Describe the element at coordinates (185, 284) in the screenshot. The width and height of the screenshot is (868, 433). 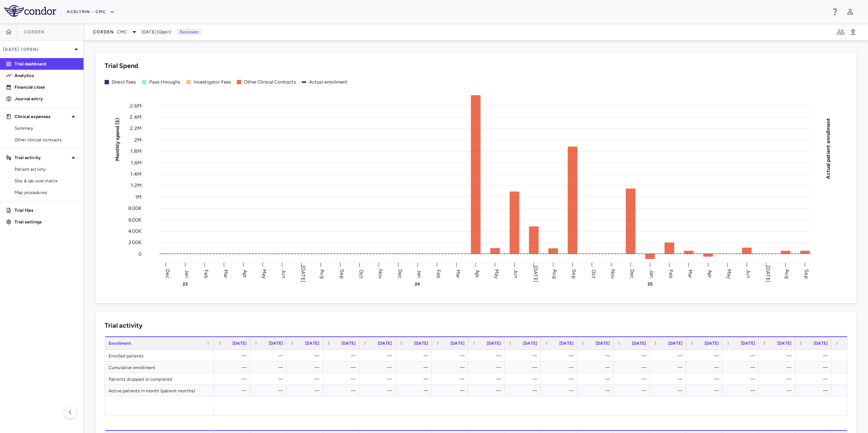
I see `text: 23` at that location.